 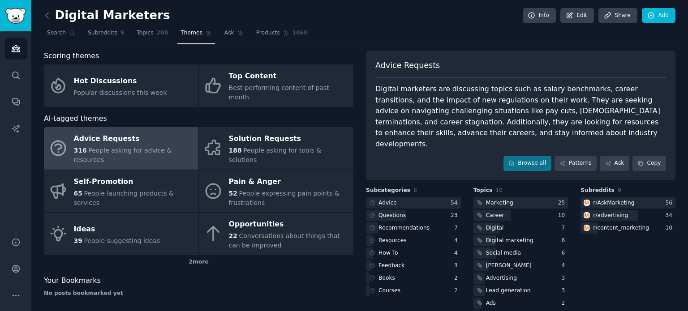 What do you see at coordinates (670, 203) in the screenshot?
I see `div: 56` at bounding box center [670, 203].